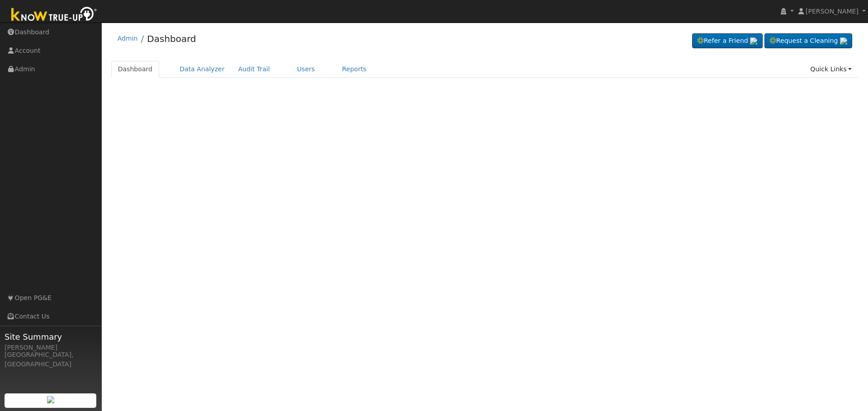 This screenshot has width=868, height=411. I want to click on span: Site Summary, so click(51, 337).